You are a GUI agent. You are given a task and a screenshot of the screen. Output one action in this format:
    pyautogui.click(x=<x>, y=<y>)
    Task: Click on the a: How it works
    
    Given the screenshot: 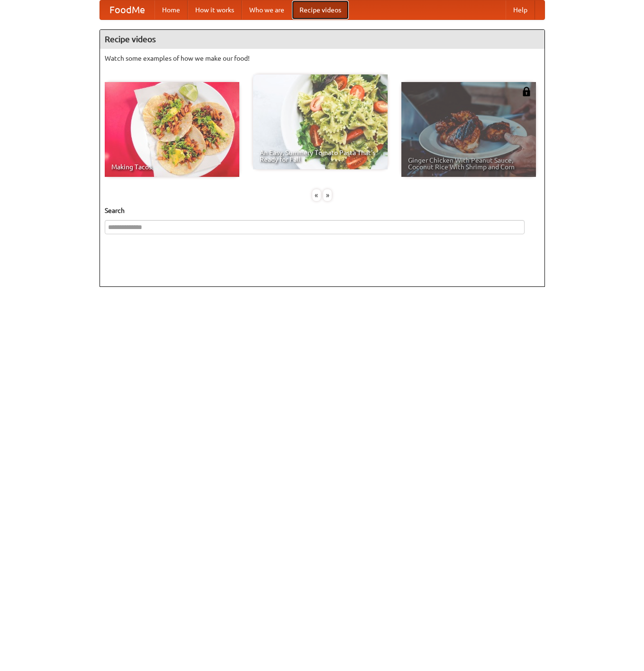 What is the action you would take?
    pyautogui.click(x=215, y=10)
    